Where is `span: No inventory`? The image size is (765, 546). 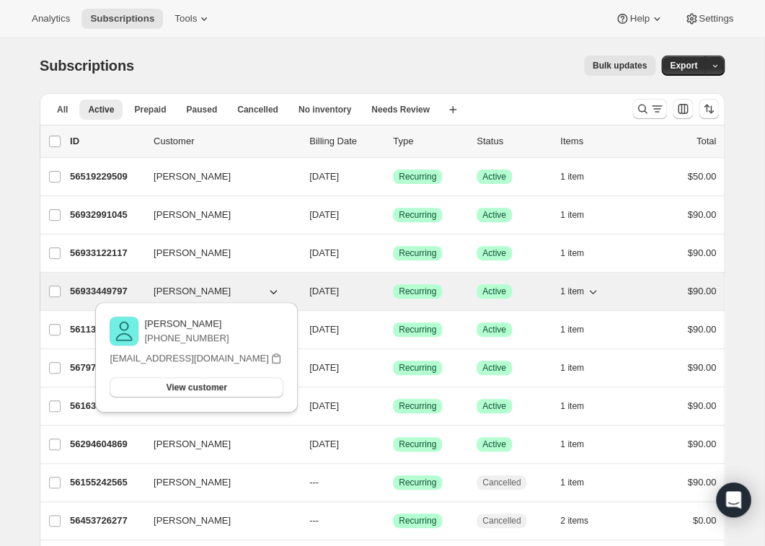 span: No inventory is located at coordinates (325, 110).